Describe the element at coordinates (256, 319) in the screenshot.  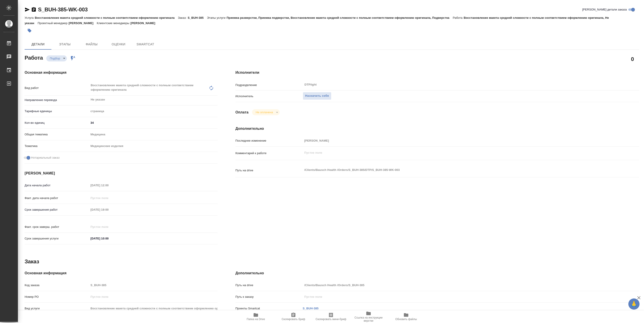
I see `span: Папка на Drive` at that location.